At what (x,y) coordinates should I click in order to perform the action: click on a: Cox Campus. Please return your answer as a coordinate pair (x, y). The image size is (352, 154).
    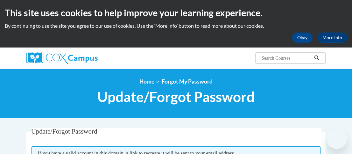
    Looking at the image, I should click on (73, 58).